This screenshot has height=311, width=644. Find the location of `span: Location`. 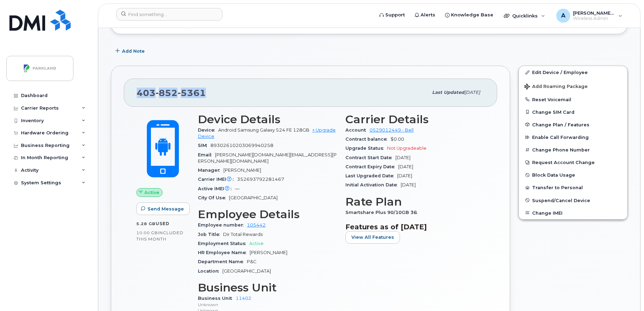

span: Location is located at coordinates (210, 271).